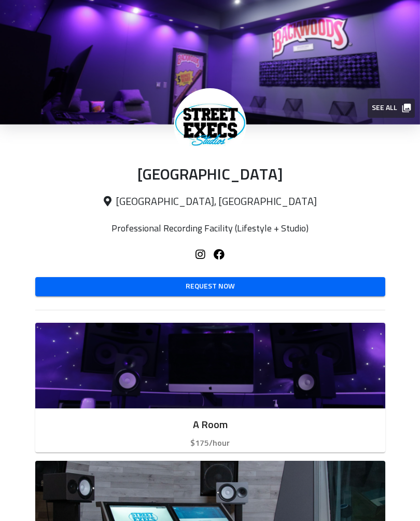 The width and height of the screenshot is (420, 521). I want to click on p: $175/hour, so click(210, 443).